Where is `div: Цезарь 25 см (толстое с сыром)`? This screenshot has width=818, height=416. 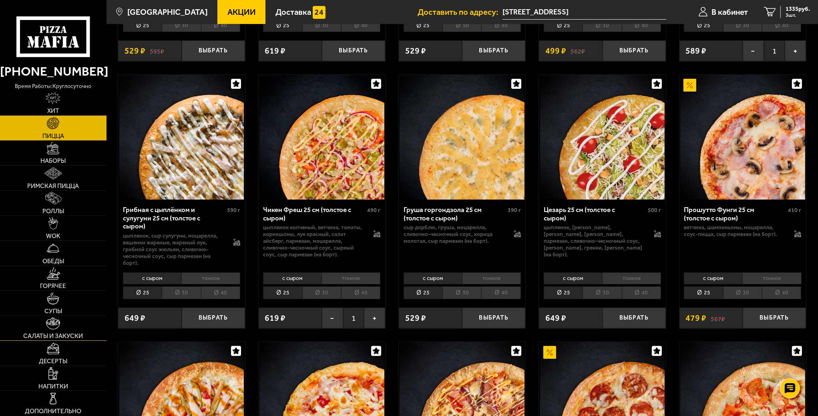
div: Цезарь 25 см (толстое с сыром) is located at coordinates (594, 214).